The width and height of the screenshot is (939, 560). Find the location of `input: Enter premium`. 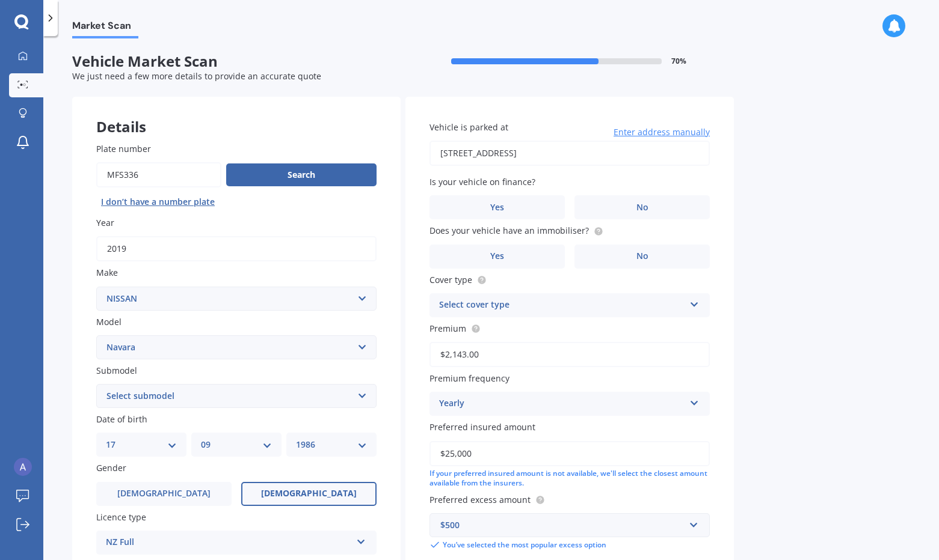

input: Enter premium is located at coordinates (570, 355).